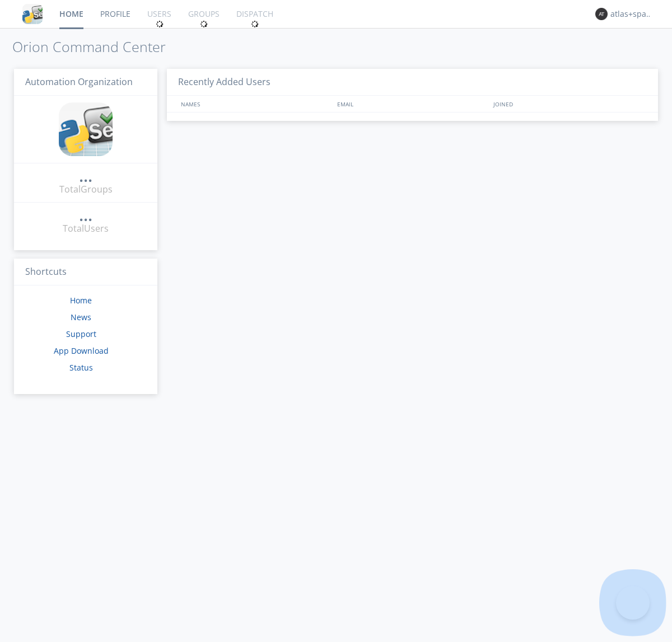 The width and height of the screenshot is (672, 642). What do you see at coordinates (254, 104) in the screenshot?
I see `div: NAMES` at bounding box center [254, 104].